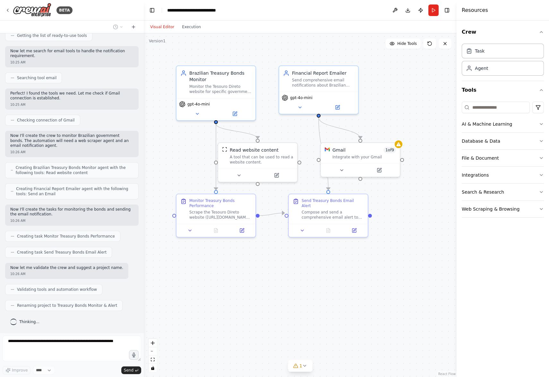  I want to click on div: Tools, so click(502, 161).